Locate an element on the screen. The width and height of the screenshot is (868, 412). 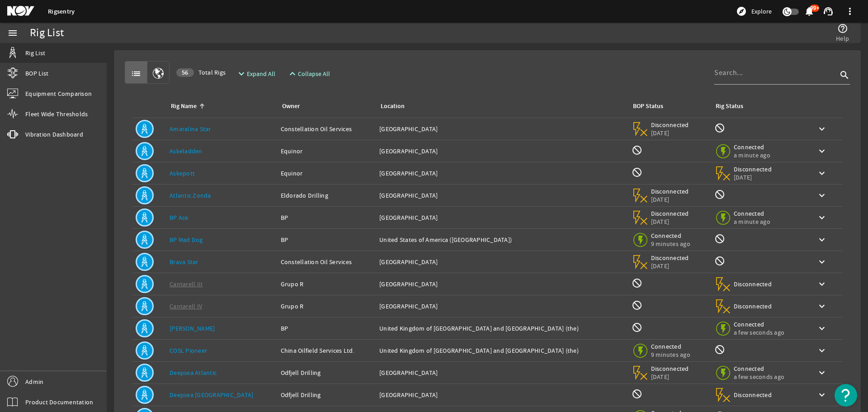
span: Fleet Wide Thresholds is located at coordinates (56, 114).